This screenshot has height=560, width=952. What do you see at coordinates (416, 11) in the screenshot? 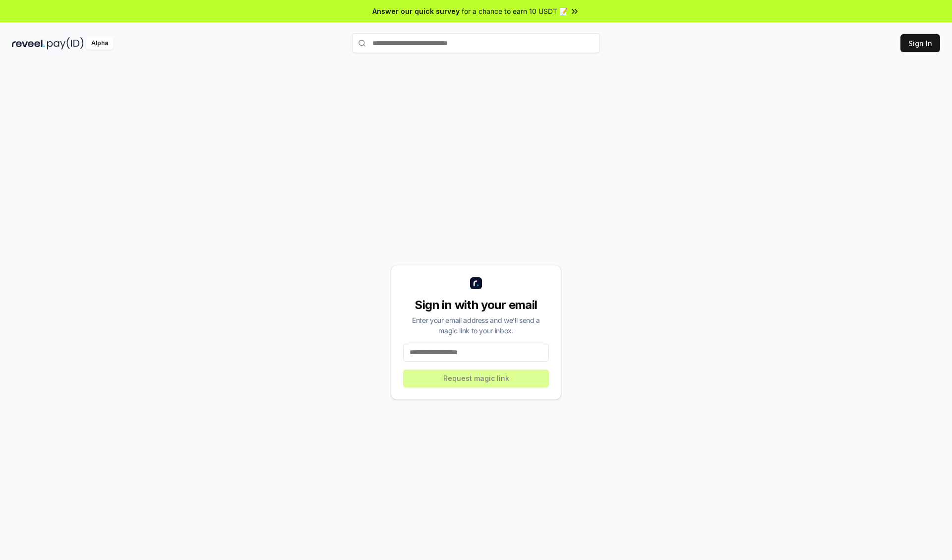
I see `span: Answer our quick survey` at bounding box center [416, 11].